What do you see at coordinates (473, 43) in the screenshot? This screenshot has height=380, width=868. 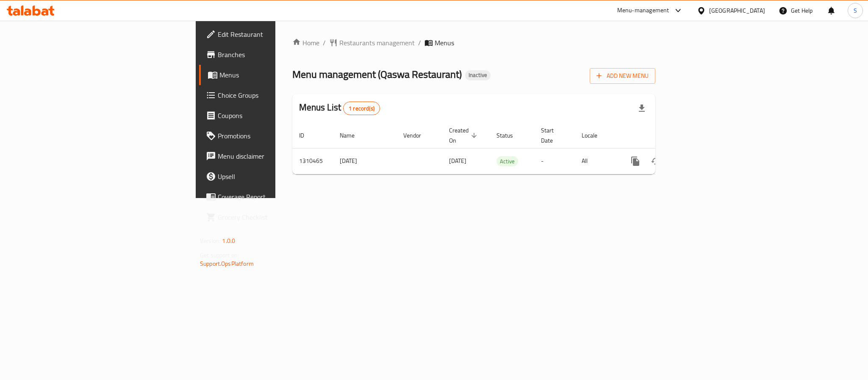 I see `nav: breadcrumb` at bounding box center [473, 43].